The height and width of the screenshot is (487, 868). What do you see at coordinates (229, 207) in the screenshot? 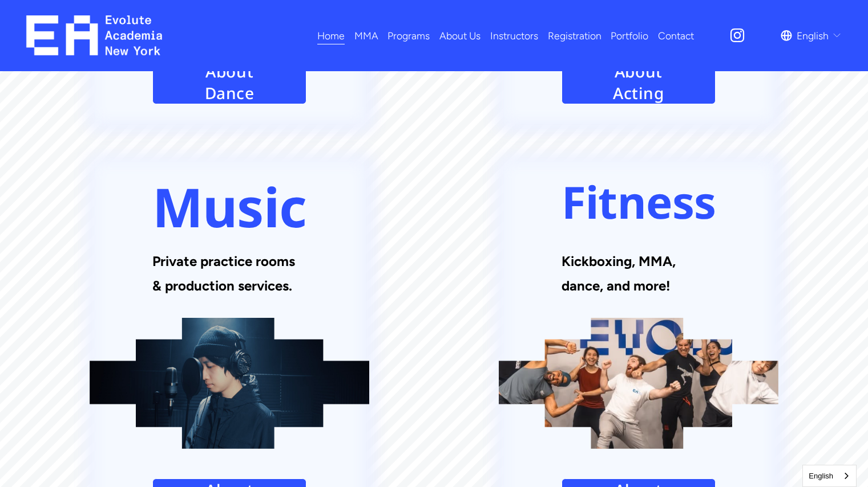
I see `strong: Music` at bounding box center [229, 207].